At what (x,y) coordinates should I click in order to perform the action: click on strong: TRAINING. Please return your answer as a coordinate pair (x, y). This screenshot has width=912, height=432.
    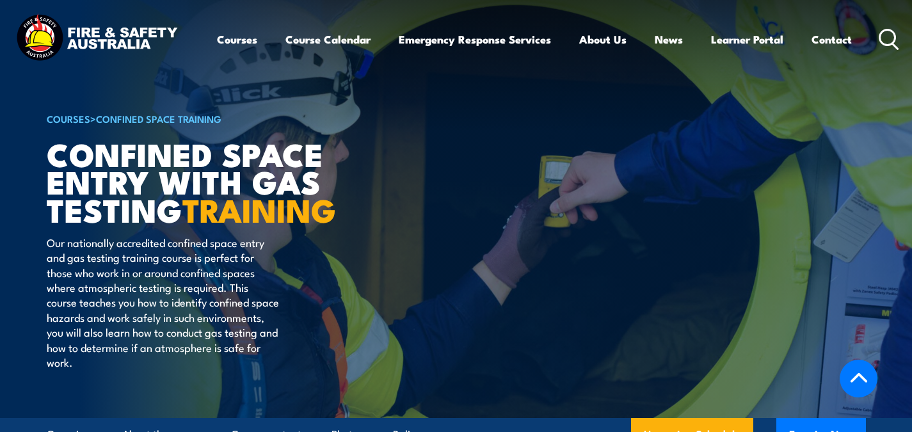
    Looking at the image, I should click on (259, 209).